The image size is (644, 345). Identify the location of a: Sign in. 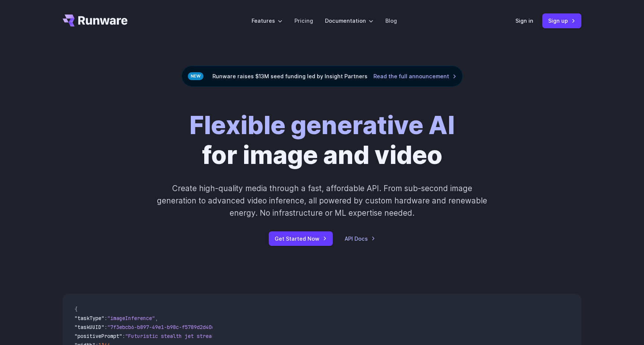
(524, 20).